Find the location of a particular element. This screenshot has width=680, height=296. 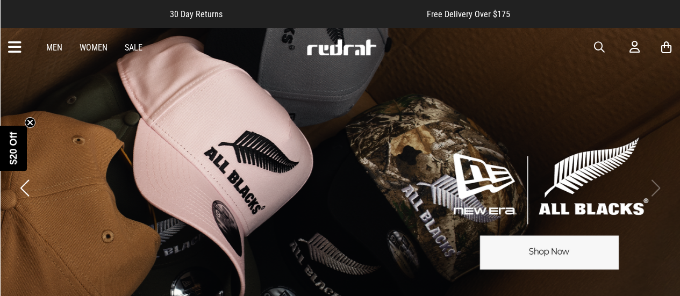

button: Open LiveChat chat widget is located at coordinates (25, 20).